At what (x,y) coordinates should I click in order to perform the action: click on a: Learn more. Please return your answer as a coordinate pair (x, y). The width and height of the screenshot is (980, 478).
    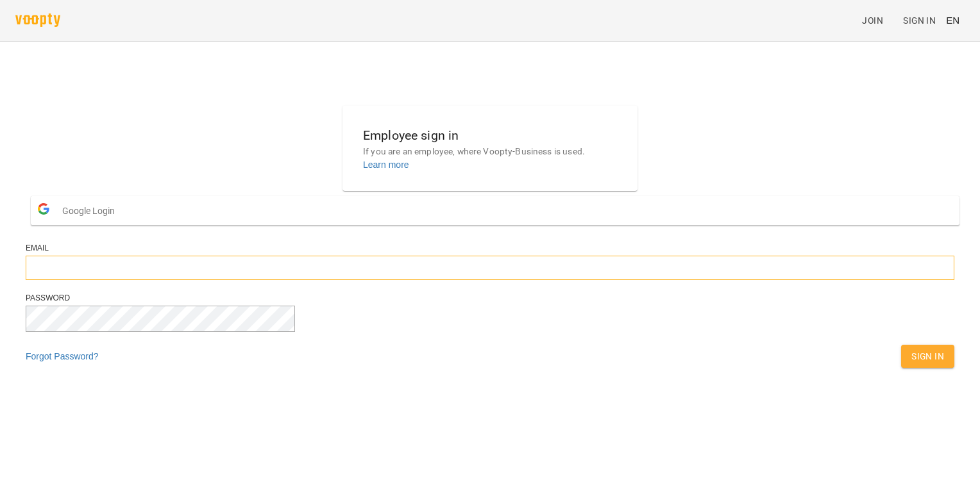
    Looking at the image, I should click on (386, 165).